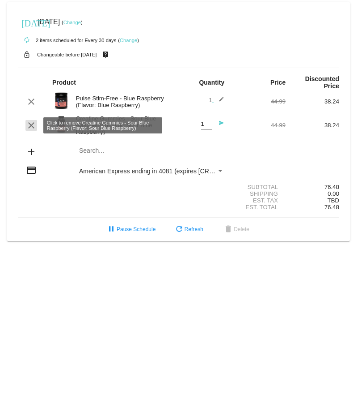 Image resolution: width=357 pixels, height=408 pixels. Describe the element at coordinates (125, 125) in the screenshot. I see `div: Creatine Gummies - Sour Blue Raspberry (Flavor: Sour Blue Raspberry)` at that location.